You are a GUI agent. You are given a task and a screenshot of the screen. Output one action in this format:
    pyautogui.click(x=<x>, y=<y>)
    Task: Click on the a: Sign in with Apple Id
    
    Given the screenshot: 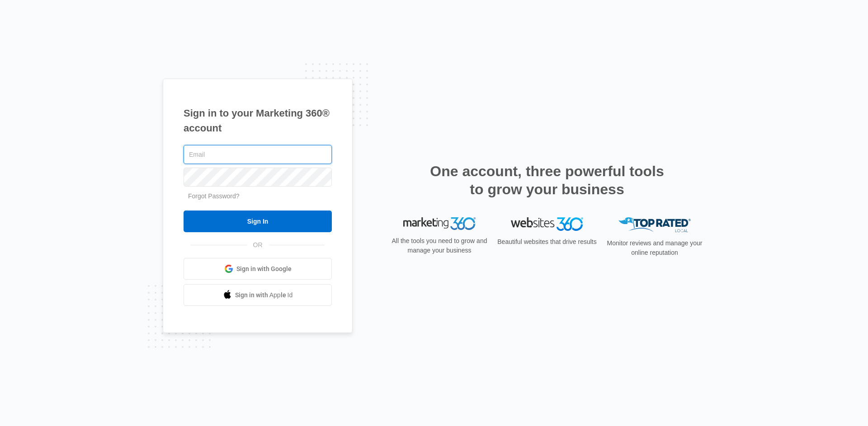 What is the action you would take?
    pyautogui.click(x=257, y=295)
    